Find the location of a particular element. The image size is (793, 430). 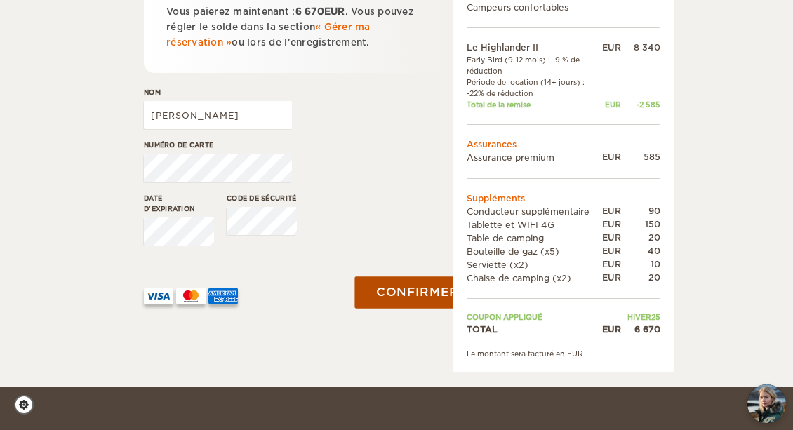

font: Bouteille de gaz (x5) is located at coordinates (513, 251).